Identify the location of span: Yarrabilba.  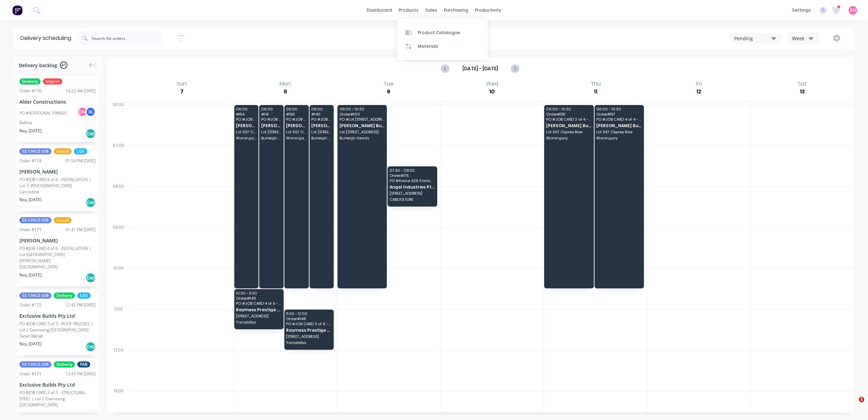
(258, 322).